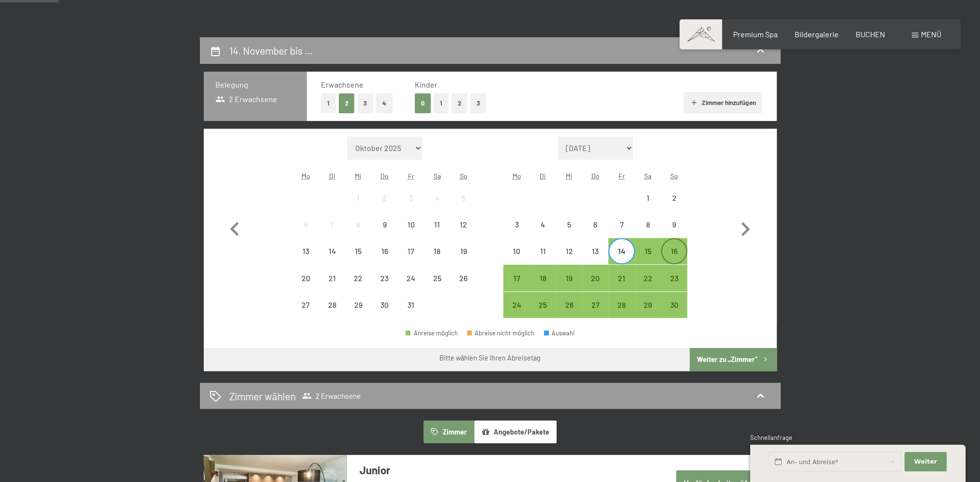  Describe the element at coordinates (621, 233) in the screenshot. I see `div: 7` at that location.